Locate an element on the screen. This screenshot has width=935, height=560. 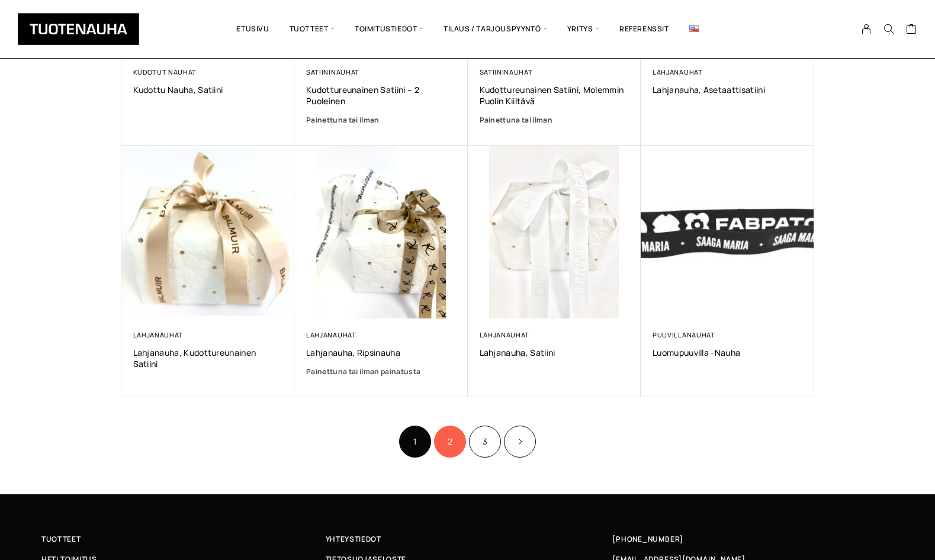
span: Lahjanauha, kudottureunainen satiini is located at coordinates (208, 358).